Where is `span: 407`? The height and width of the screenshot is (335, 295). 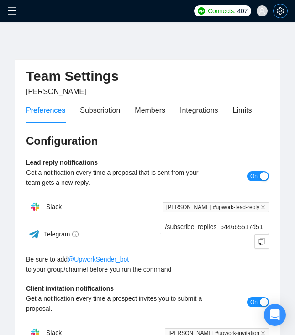
span: 407 is located at coordinates (243, 11).